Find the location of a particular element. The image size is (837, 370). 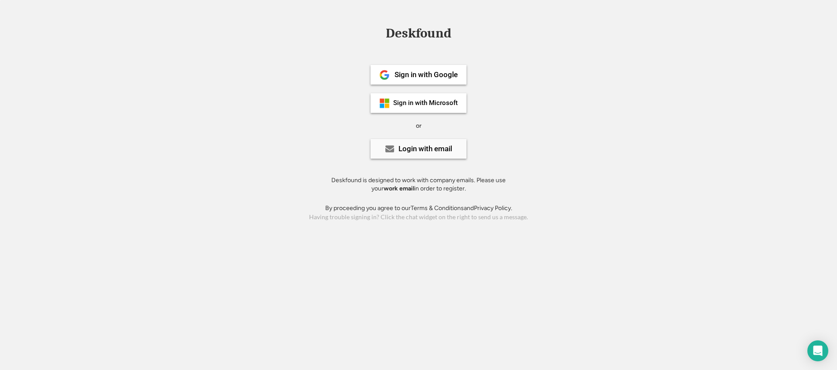

img: 1024px-Google__G__Logo.svg.png is located at coordinates (385, 75).